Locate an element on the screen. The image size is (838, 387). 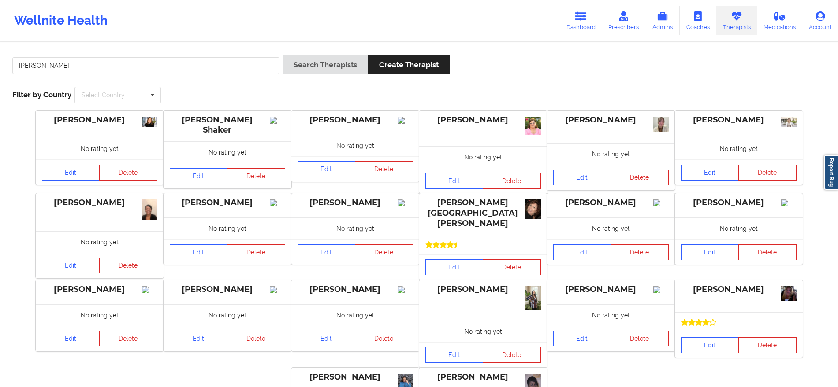
div: Select Country is located at coordinates (103, 95).